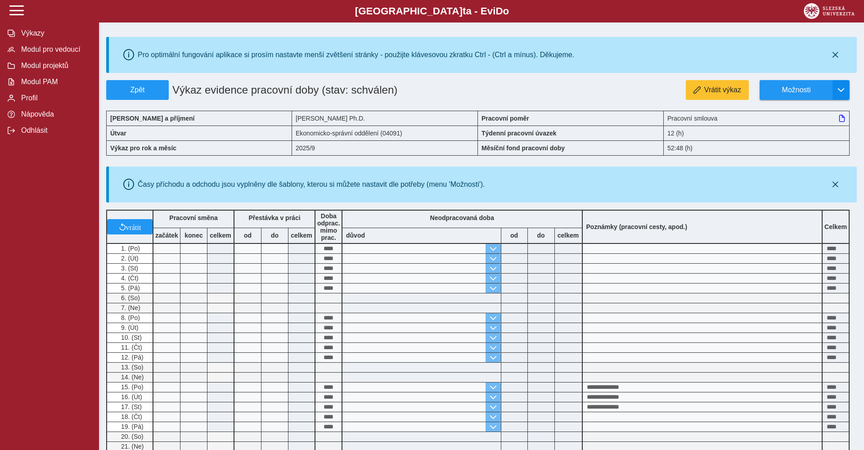 Image resolution: width=864 pixels, height=450 pixels. What do you see at coordinates (499, 11) in the screenshot?
I see `span: D` at bounding box center [499, 11].